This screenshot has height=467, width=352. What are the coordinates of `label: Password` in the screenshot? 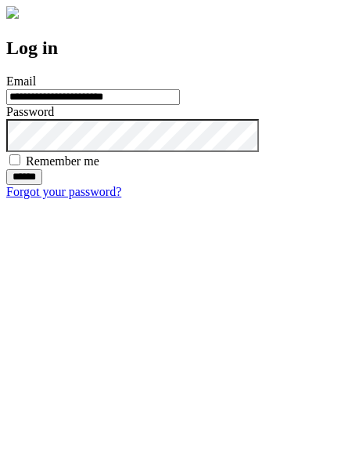 It's located at (30, 111).